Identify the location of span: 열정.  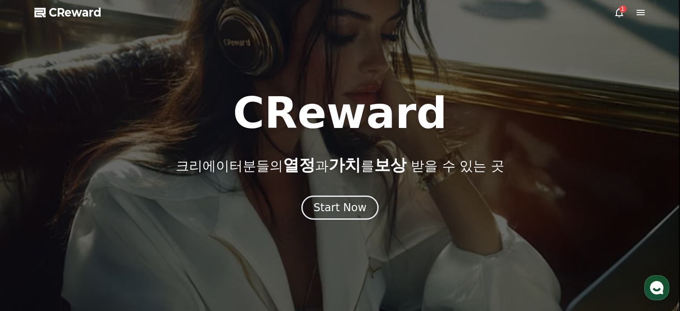
(299, 164).